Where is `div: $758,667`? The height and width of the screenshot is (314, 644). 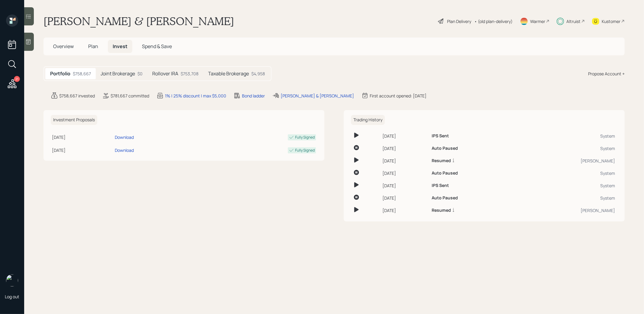 div: $758,667 is located at coordinates (82, 74).